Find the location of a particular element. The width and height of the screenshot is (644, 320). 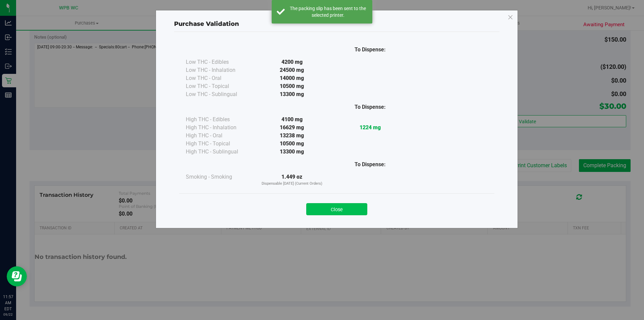

button: Close is located at coordinates (337, 209).